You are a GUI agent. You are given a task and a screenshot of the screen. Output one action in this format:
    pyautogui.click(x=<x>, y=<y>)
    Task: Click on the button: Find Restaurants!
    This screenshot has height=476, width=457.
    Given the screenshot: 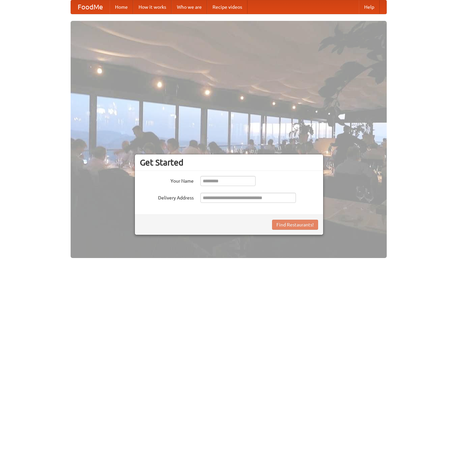 What is the action you would take?
    pyautogui.click(x=295, y=225)
    